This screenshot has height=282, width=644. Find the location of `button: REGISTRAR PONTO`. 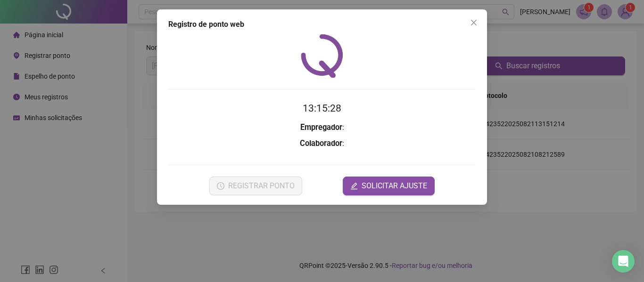

button: REGISTRAR PONTO is located at coordinates (256, 186).